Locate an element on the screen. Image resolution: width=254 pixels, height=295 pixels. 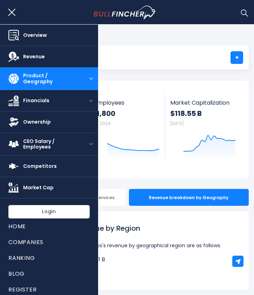
img: Ownership is located at coordinates (14, 122).